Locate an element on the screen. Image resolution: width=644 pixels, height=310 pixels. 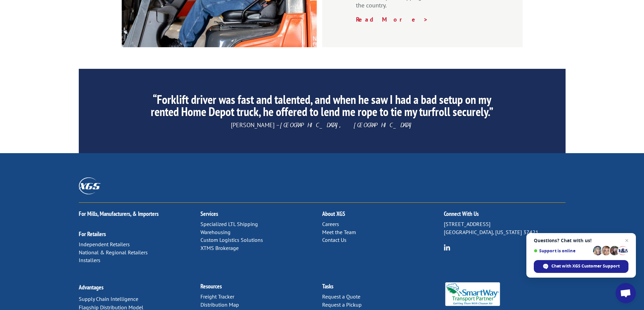
a: For Retailers is located at coordinates (93, 234).